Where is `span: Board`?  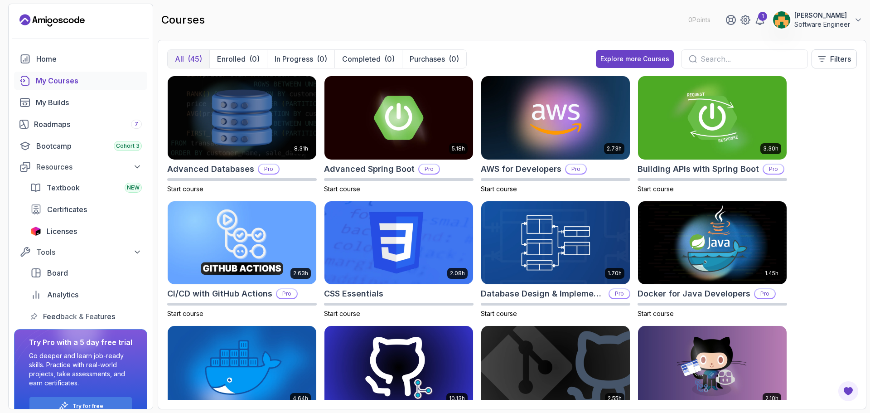
span: Board is located at coordinates (58, 273).